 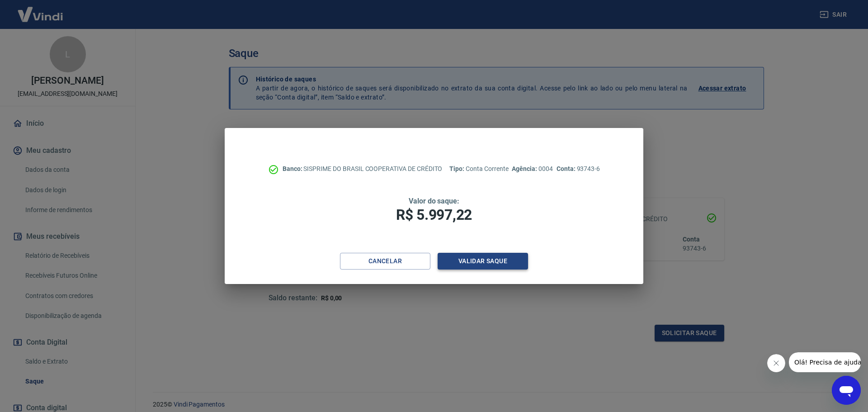 I want to click on button: Validar saque, so click(x=483, y=261).